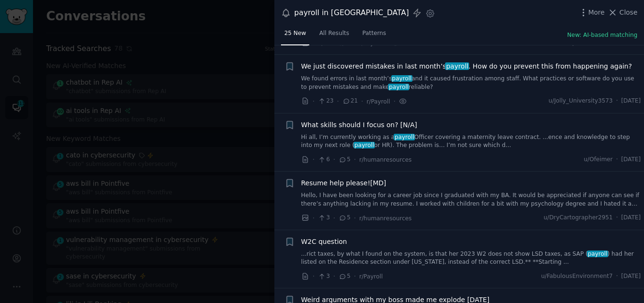 Image resolution: width=644 pixels, height=303 pixels. What do you see at coordinates (578, 218) in the screenshot?
I see `span: u/DryCartographer2951` at bounding box center [578, 218].